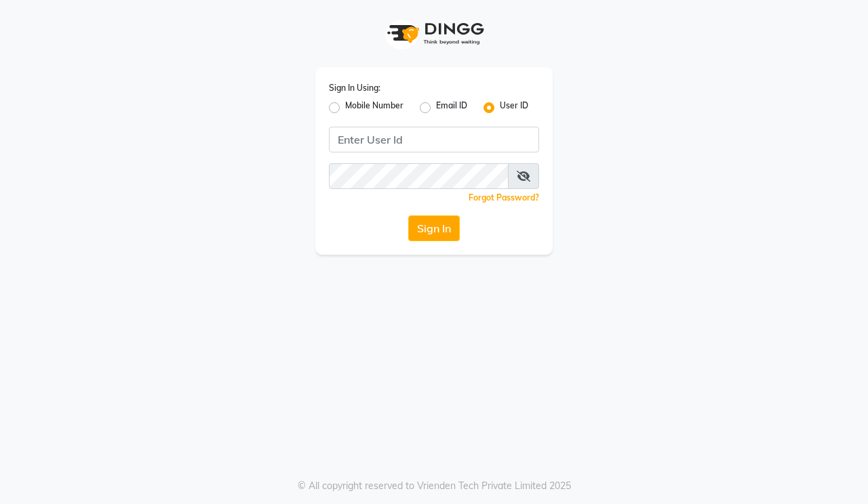 This screenshot has width=868, height=504. I want to click on label: Sign In Using:, so click(354, 88).